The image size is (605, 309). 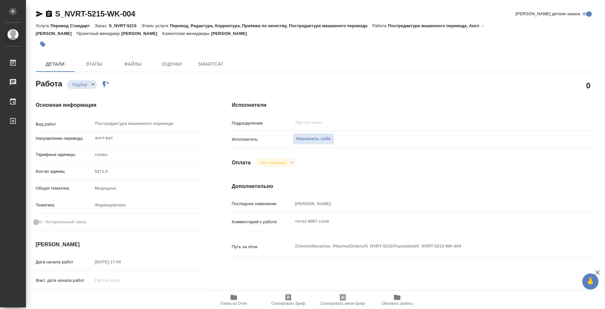 What do you see at coordinates (234, 304) in the screenshot?
I see `span: Папка на Drive` at bounding box center [234, 304].